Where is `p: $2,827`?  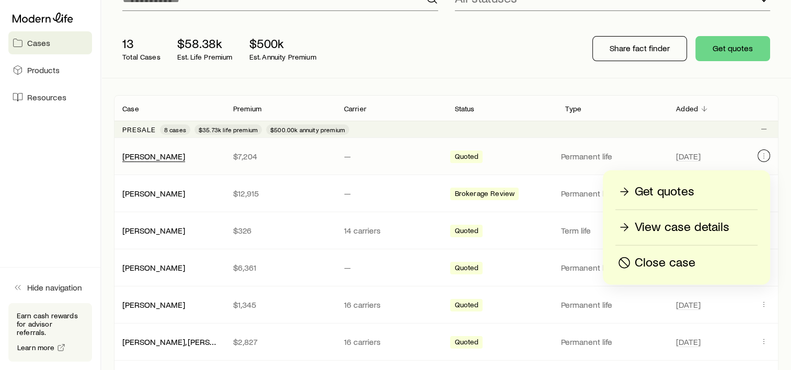 p: $2,827 is located at coordinates (280, 342).